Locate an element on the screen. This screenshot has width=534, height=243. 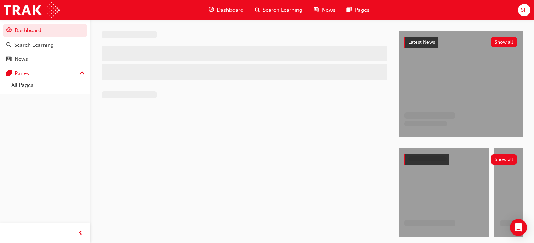
span: prev-icon is located at coordinates (80, 234).